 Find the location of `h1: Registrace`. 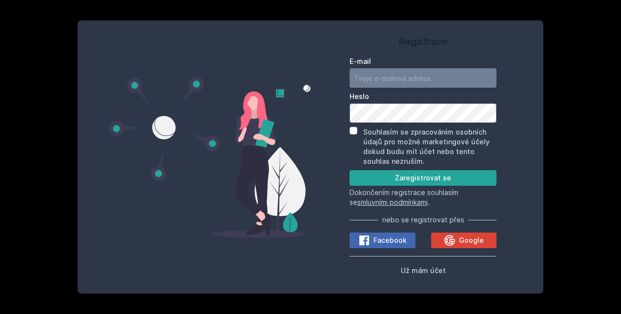

h1: Registrace is located at coordinates (423, 41).